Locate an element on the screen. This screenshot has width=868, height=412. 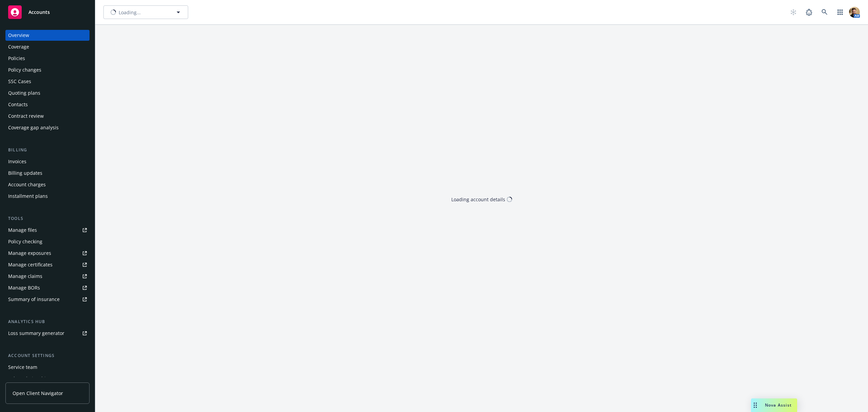
span: Open Client Navigator is located at coordinates (38, 393).